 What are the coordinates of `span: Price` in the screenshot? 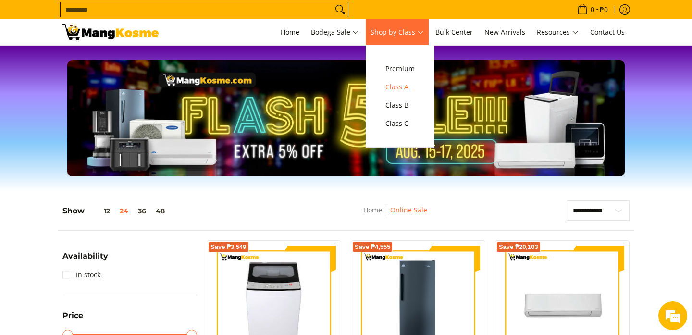 It's located at (73, 316).